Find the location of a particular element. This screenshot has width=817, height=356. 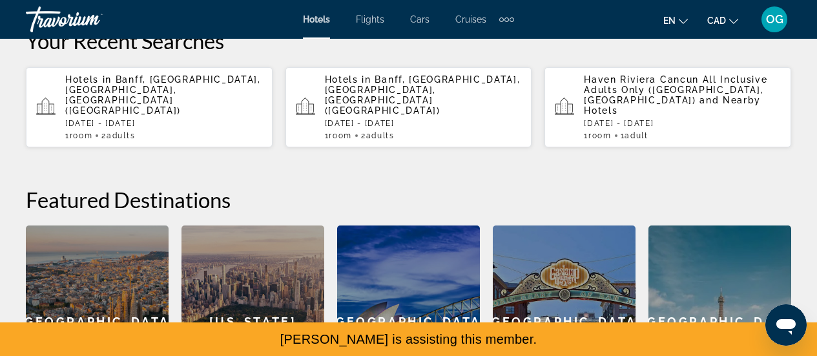

a: Cruises is located at coordinates (471, 19).